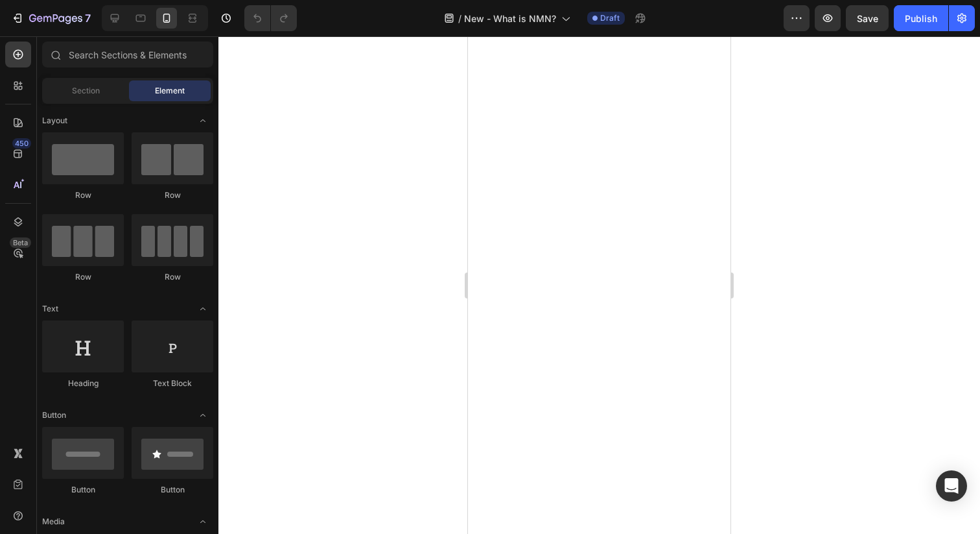  What do you see at coordinates (170, 91) in the screenshot?
I see `span: Element` at bounding box center [170, 91].